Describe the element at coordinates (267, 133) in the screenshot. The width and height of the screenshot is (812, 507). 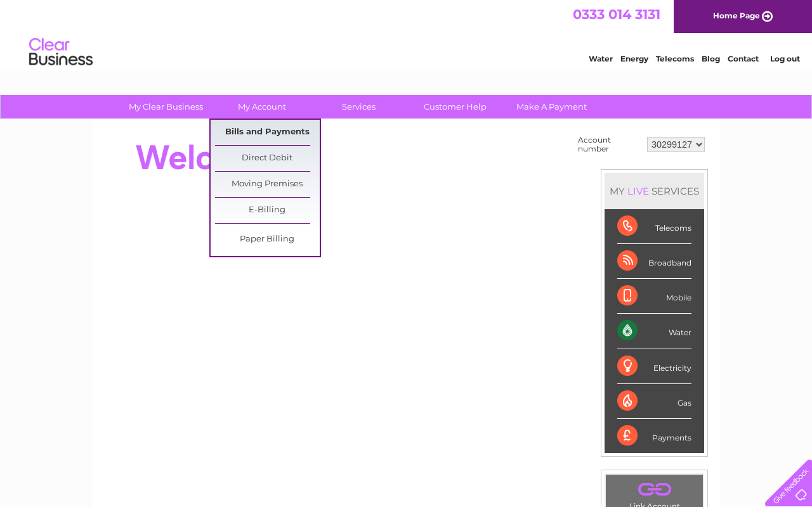
I see `a: Bills and Payments` at that location.